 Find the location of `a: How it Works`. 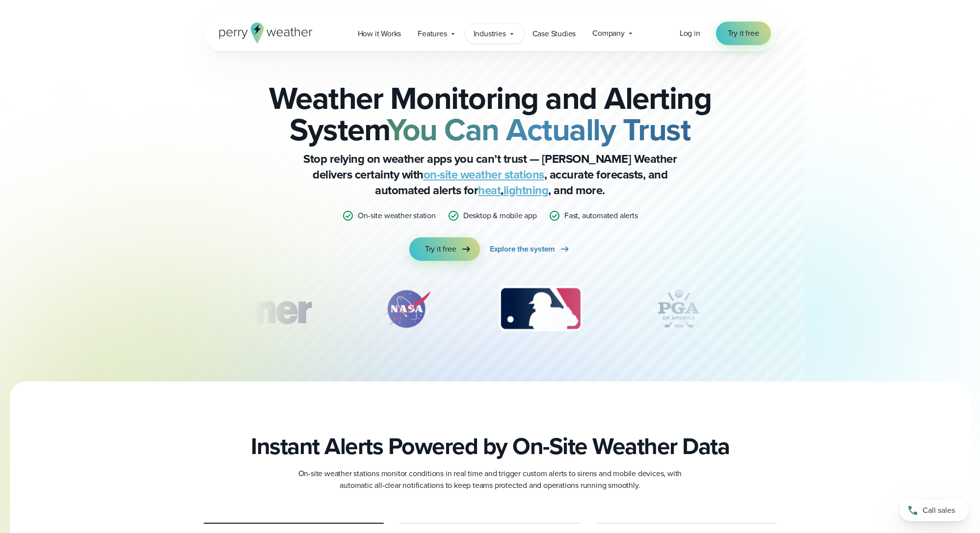

a: How it Works is located at coordinates (380, 33).